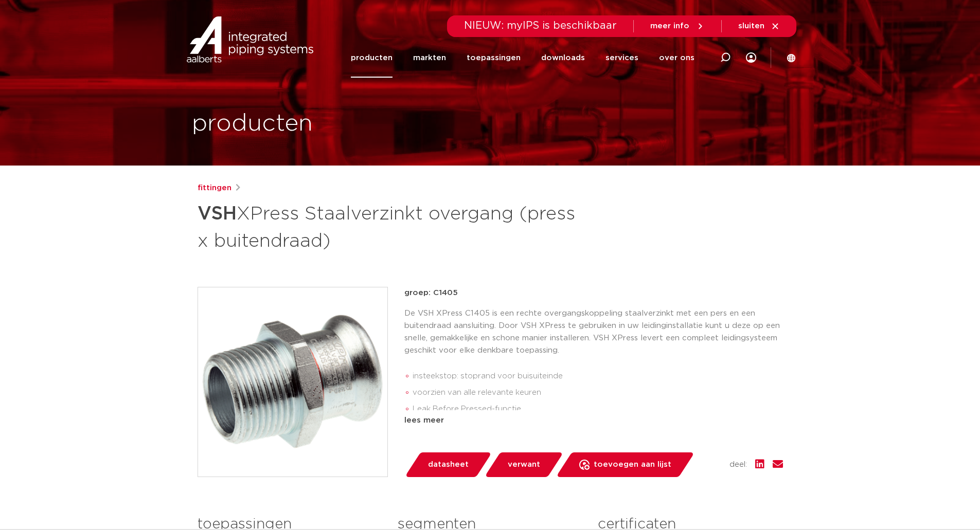  What do you see at coordinates (670, 26) in the screenshot?
I see `span: meer info` at bounding box center [670, 26].